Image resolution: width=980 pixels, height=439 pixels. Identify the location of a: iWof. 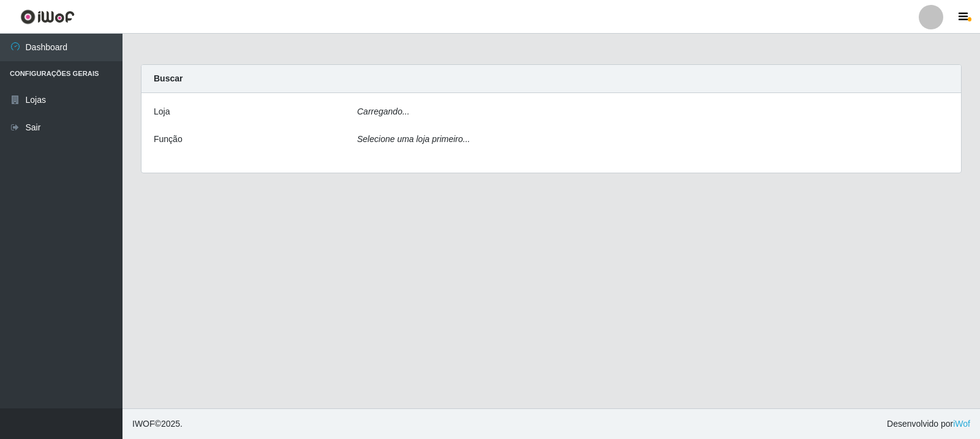
(962, 424).